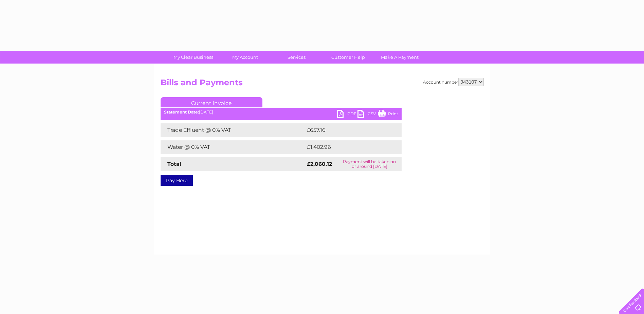 This screenshot has height=314, width=644. I want to click on a: Current Invoice, so click(211, 102).